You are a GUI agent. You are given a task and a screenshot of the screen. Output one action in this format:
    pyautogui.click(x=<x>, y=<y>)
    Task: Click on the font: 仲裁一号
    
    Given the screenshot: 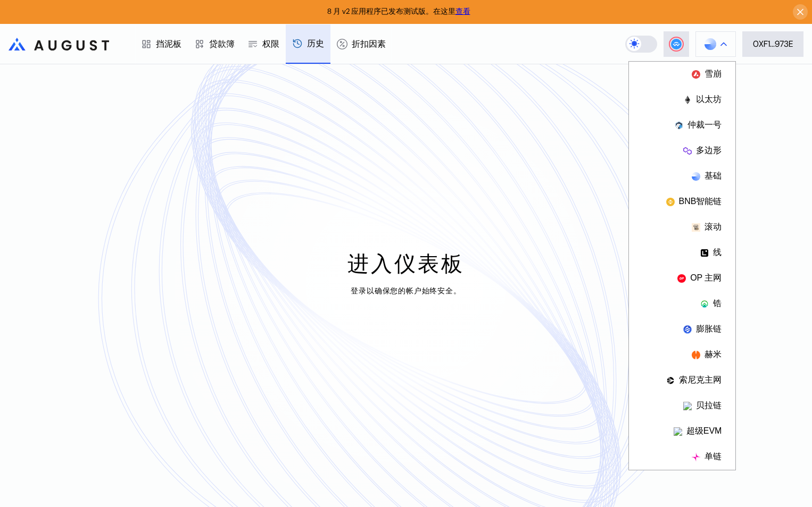 What is the action you would take?
    pyautogui.click(x=704, y=125)
    